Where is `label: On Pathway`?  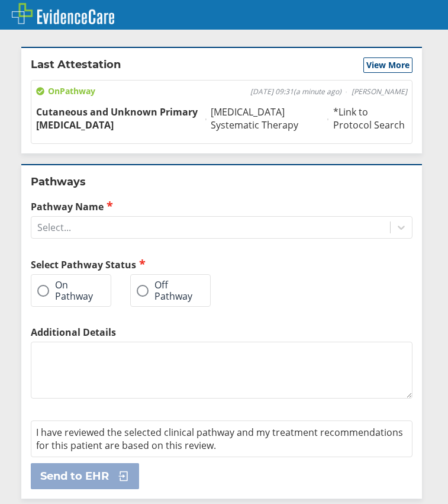
label: On Pathway is located at coordinates (65, 290).